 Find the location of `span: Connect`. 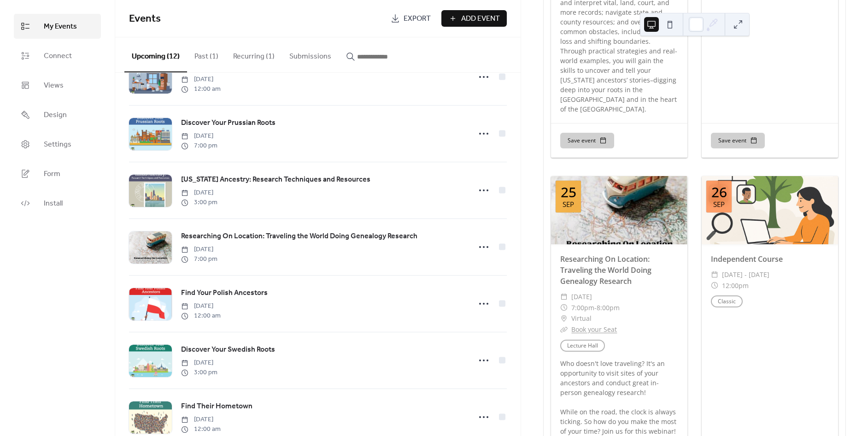

span: Connect is located at coordinates (57, 56).